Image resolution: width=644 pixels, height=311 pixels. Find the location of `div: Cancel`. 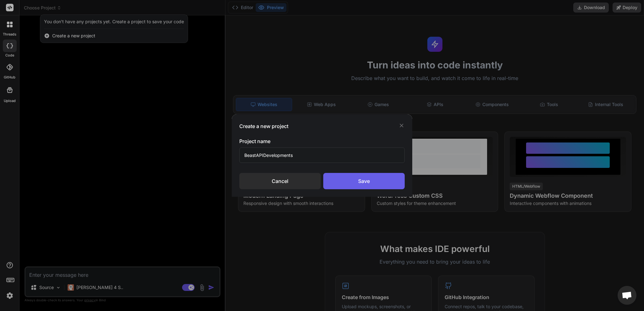

div: Cancel is located at coordinates (280, 181).